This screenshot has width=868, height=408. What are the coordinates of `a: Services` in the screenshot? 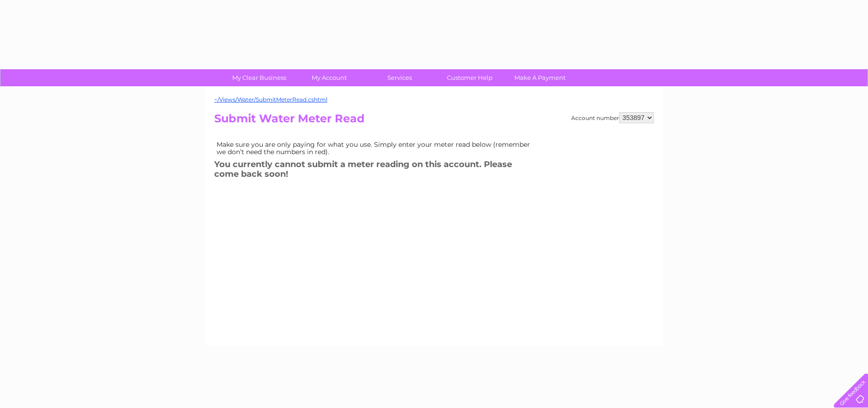 It's located at (399, 78).